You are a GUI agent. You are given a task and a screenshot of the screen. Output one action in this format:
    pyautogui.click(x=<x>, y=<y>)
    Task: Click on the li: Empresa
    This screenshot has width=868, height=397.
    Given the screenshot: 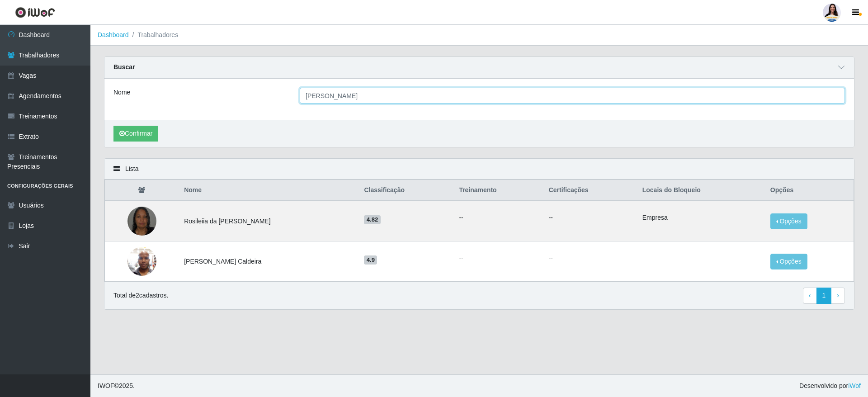 What is the action you would take?
    pyautogui.click(x=701, y=217)
    